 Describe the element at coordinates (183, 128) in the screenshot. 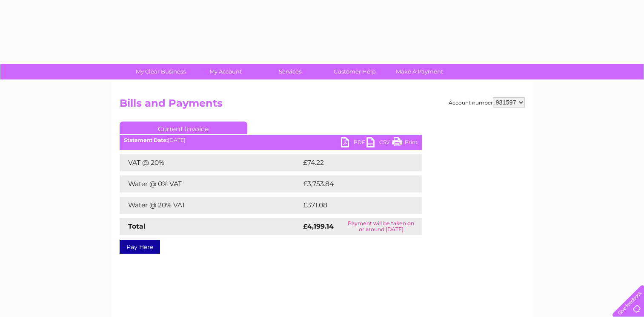

I see `a: Current Invoice` at that location.